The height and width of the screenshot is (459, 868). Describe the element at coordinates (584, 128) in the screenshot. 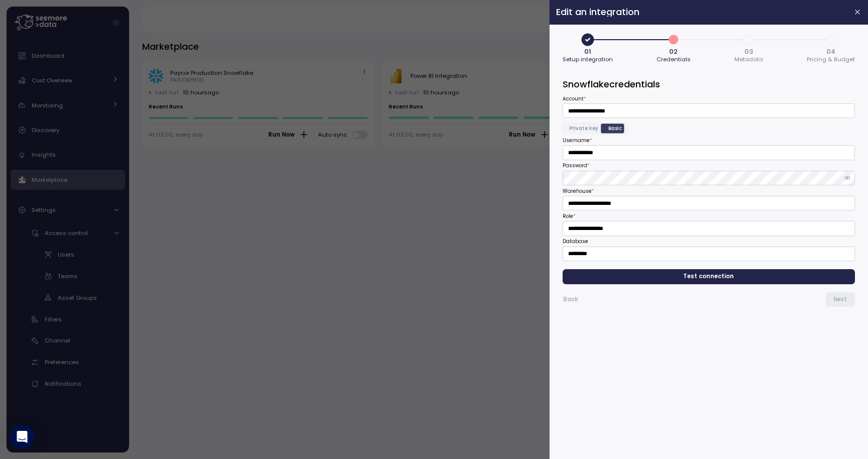

I see `span: Private key` at that location.